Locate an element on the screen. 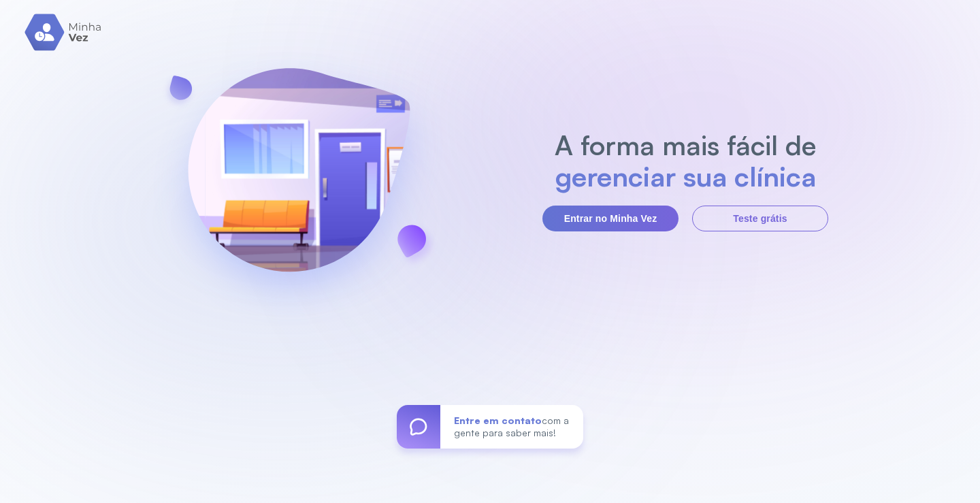 The width and height of the screenshot is (980, 503). a: Entre em contatocom a gente para saber mais! is located at coordinates (490, 427).